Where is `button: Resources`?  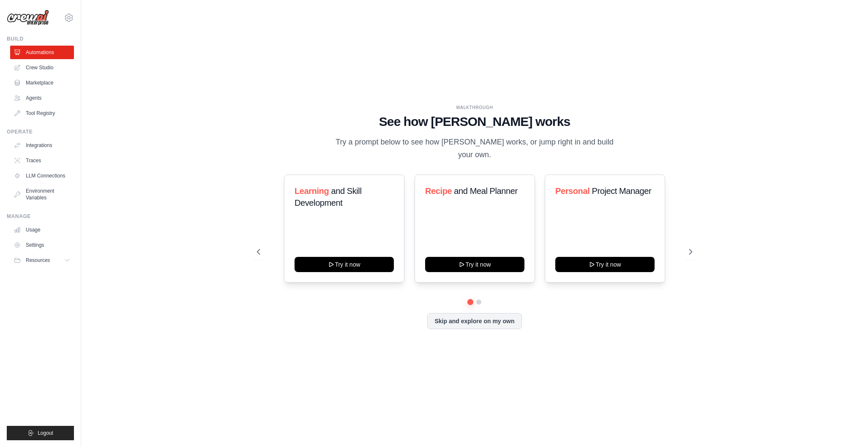
button: Resources is located at coordinates (42, 260).